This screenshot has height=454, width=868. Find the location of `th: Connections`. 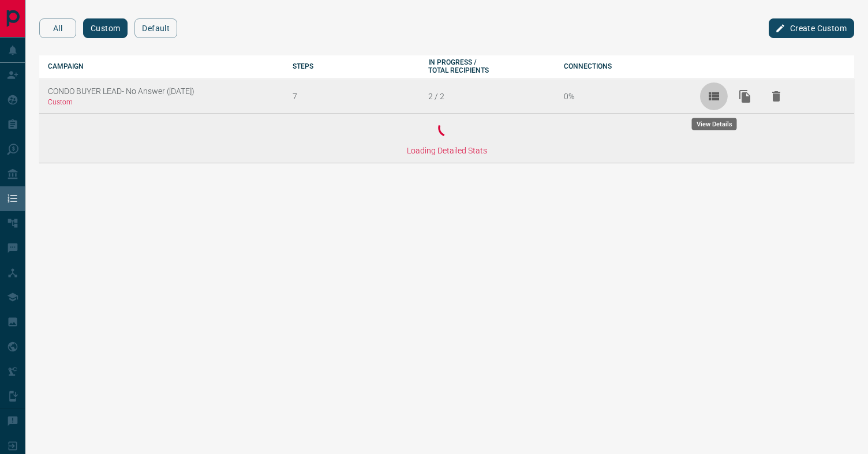

th: Connections is located at coordinates (623, 67).